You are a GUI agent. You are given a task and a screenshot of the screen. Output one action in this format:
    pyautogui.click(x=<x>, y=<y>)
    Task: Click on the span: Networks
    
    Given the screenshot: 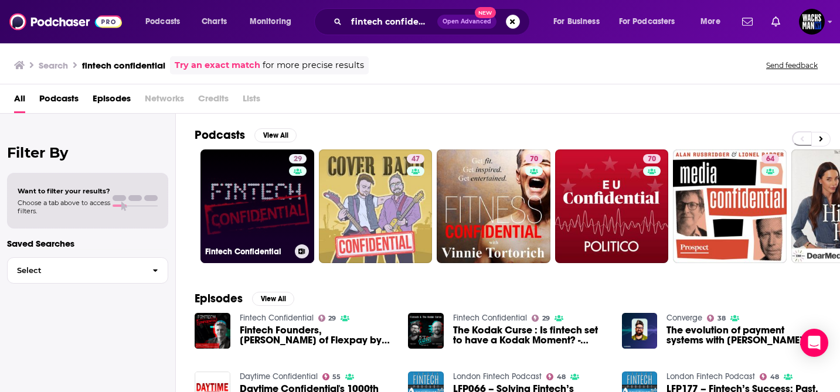 What is the action you would take?
    pyautogui.click(x=164, y=101)
    